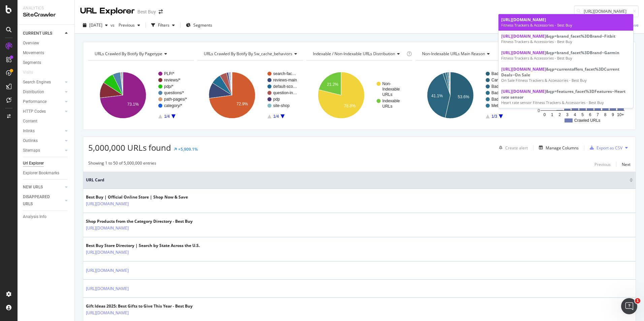 The image size is (644, 321). I want to click on div: Sitemaps, so click(31, 150).